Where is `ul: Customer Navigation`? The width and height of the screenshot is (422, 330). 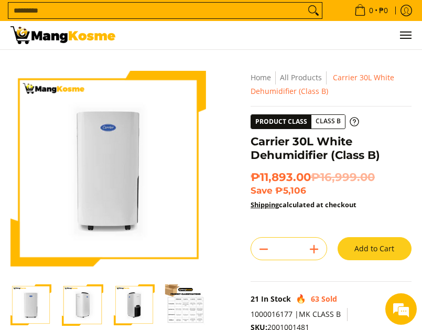
ul: Customer Navigation is located at coordinates (268, 35).